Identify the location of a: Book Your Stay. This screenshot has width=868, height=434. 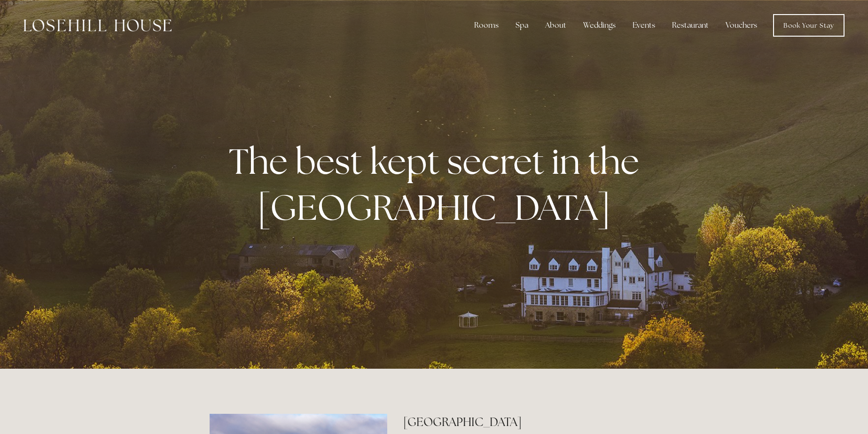
(809, 26).